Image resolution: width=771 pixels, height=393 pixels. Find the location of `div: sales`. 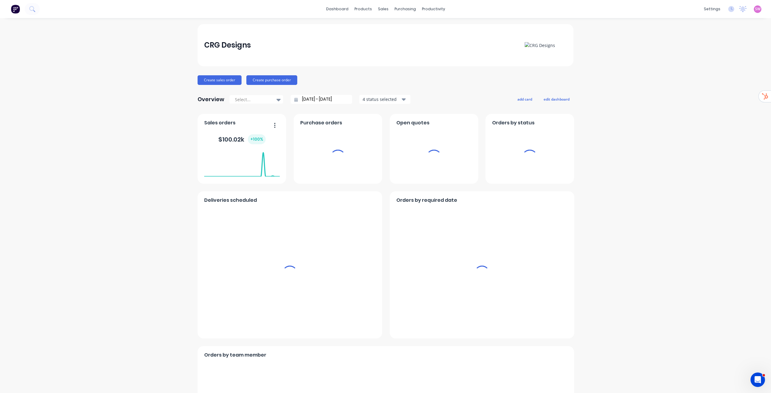

div: sales is located at coordinates (383, 9).